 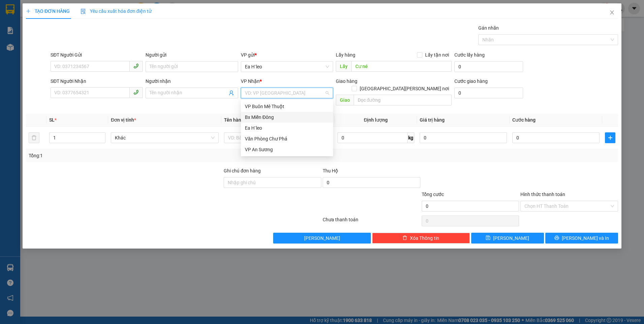 What do you see at coordinates (437, 55) in the screenshot?
I see `span: Lấy tận nơi` at bounding box center [437, 55].